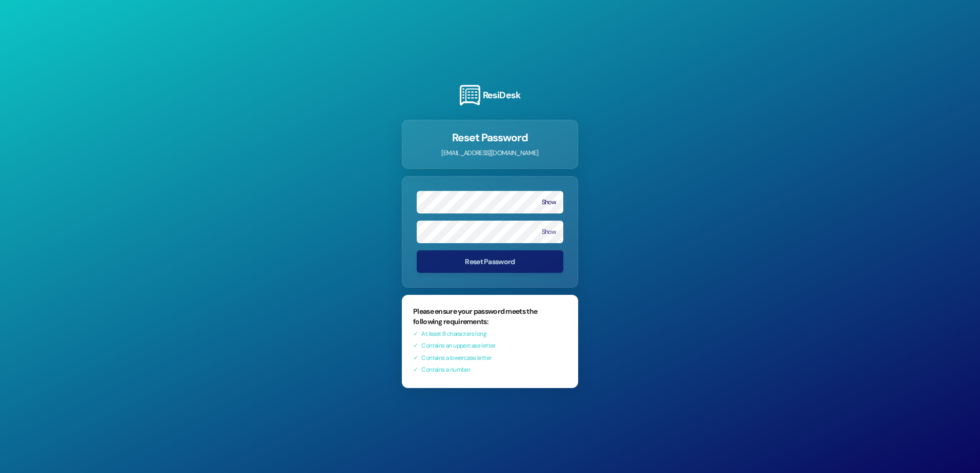 The image size is (980, 473). Describe the element at coordinates (470, 95) in the screenshot. I see `img: ResiDesk Logo` at that location.